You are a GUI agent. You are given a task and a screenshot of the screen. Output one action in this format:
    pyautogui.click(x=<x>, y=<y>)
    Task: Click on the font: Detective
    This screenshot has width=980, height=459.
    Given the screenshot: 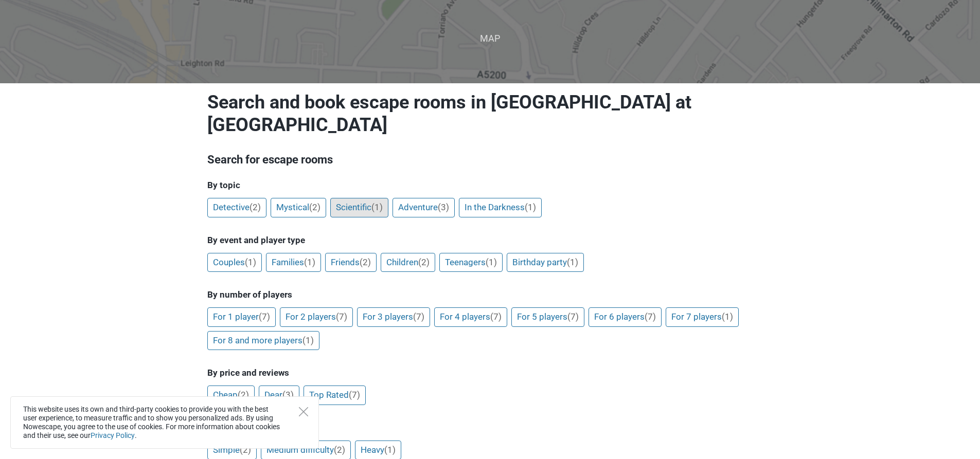 What is the action you would take?
    pyautogui.click(x=231, y=207)
    